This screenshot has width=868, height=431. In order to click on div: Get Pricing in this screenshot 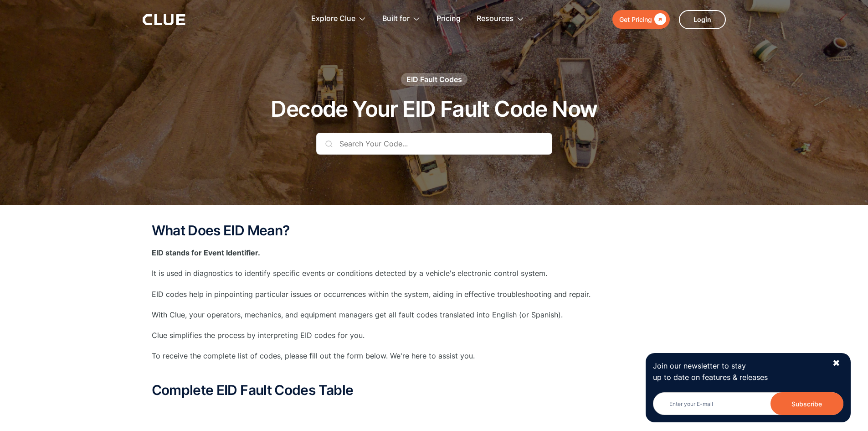, I will do `click(636, 19)`.